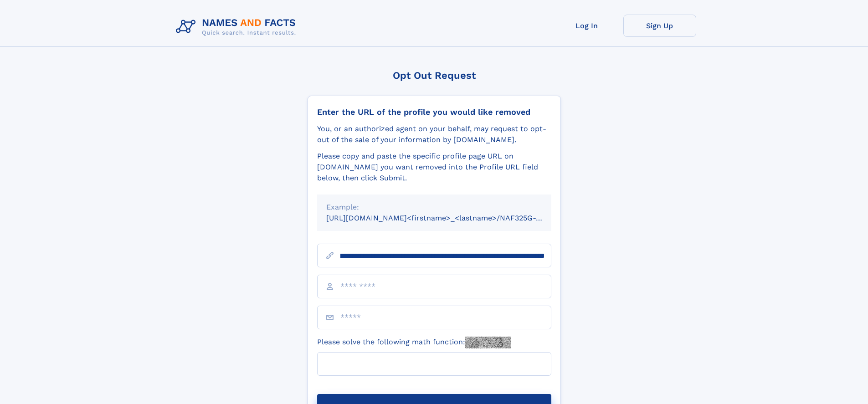 Image resolution: width=868 pixels, height=404 pixels. Describe the element at coordinates (238, 27) in the screenshot. I see `img: Logo Names and Facts` at that location.